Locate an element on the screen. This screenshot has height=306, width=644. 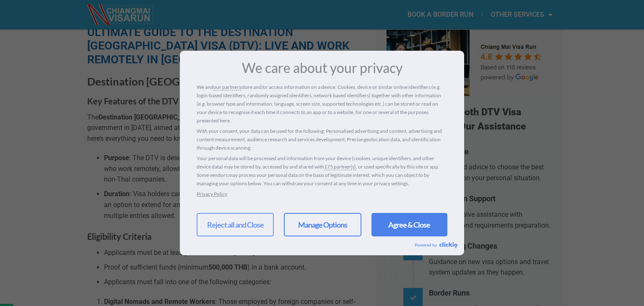
a: 175 partner(s) is located at coordinates (340, 167).